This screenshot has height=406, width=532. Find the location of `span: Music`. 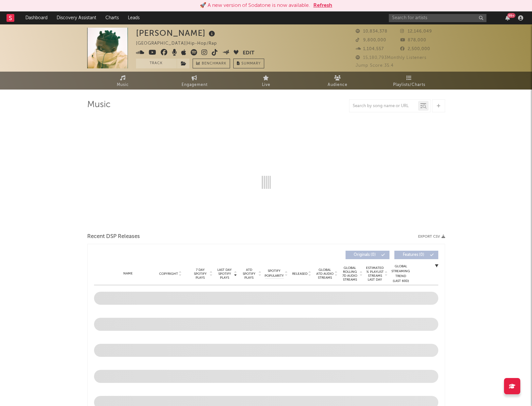

span: Music is located at coordinates (123, 85).